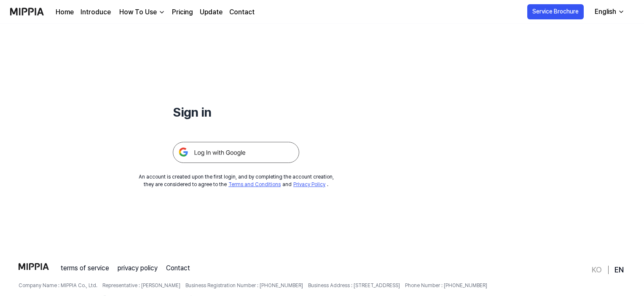 Image resolution: width=644 pixels, height=296 pixels. Describe the element at coordinates (138, 13) in the screenshot. I see `div: How To Use` at that location.